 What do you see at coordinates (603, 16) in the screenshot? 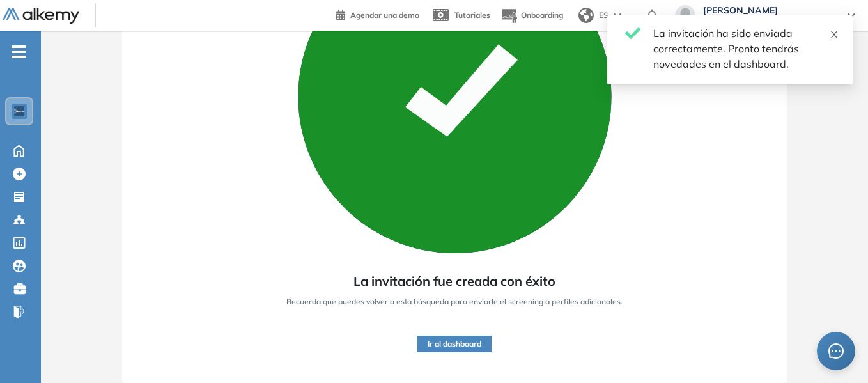
I see `span: ES` at bounding box center [603, 16].